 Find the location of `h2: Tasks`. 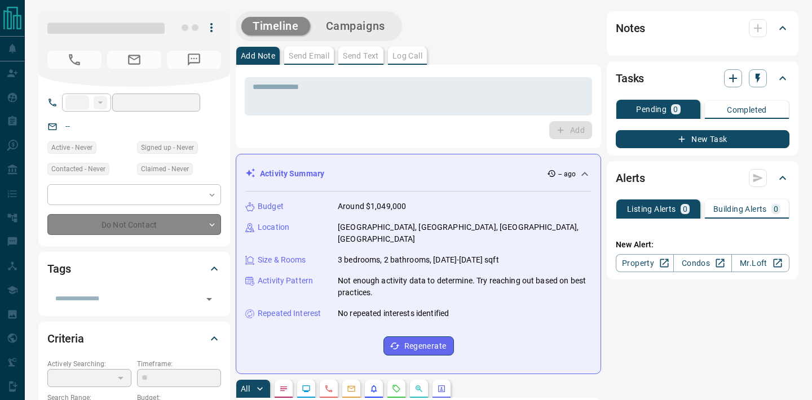

h2: Tasks is located at coordinates (630, 78).